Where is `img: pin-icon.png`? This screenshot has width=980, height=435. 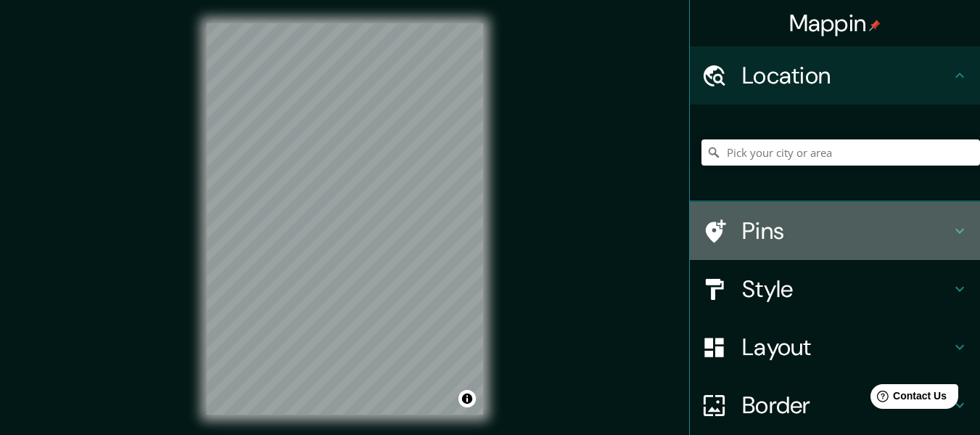
img: pin-icon.png is located at coordinates (874, 25).